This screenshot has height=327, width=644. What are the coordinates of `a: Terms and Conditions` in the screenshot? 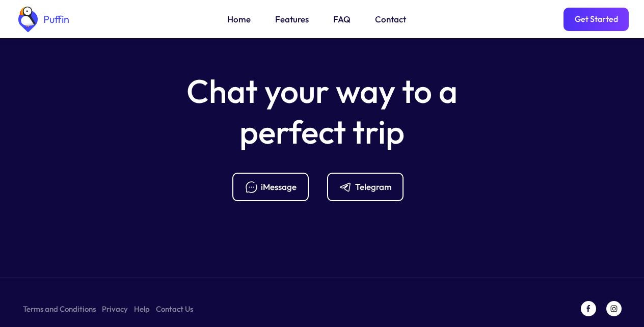 It's located at (59, 309).